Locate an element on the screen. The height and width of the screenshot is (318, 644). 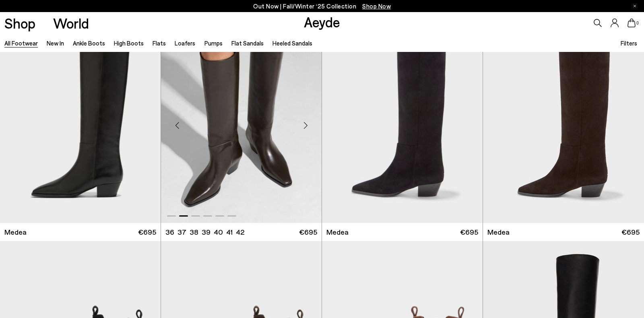
img: Medea Knee-High Boots is located at coordinates (241, 122).